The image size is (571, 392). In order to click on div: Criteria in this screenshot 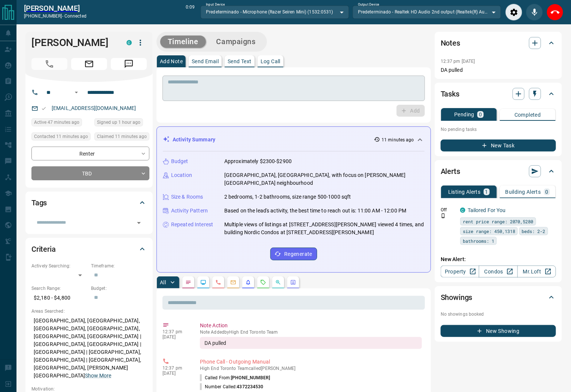, I will do `click(89, 249)`.